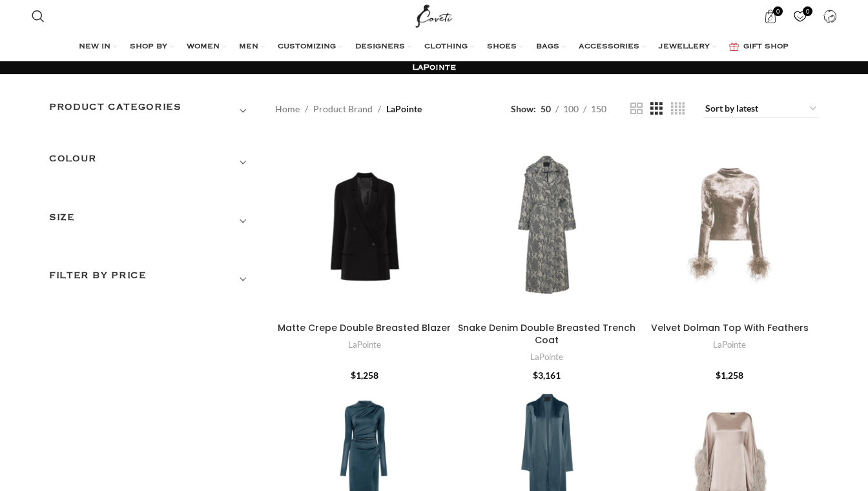 The image size is (868, 491). What do you see at coordinates (248, 47) in the screenshot?
I see `span: MEN` at bounding box center [248, 47].